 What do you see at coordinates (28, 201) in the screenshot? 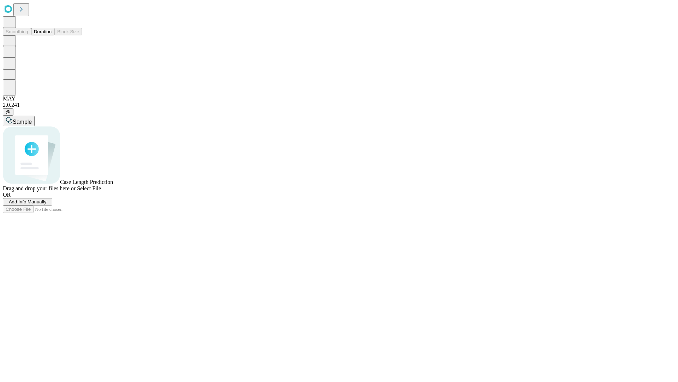
I see `button: Add Info Manually` at bounding box center [28, 201].